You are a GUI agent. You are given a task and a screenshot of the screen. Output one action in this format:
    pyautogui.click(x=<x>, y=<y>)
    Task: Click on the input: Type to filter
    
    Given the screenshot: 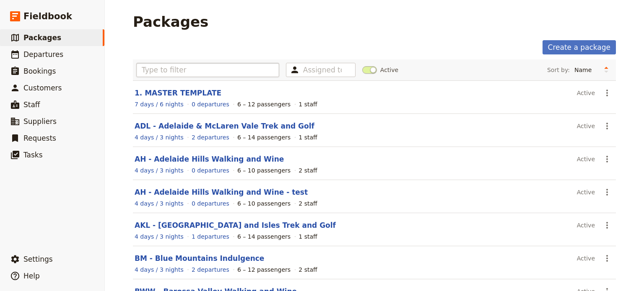 What is the action you would take?
    pyautogui.click(x=207, y=70)
    